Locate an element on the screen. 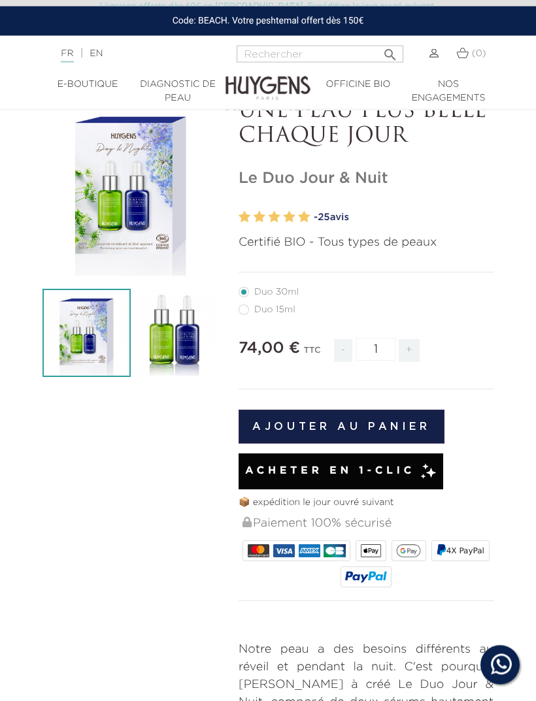  label: 3 is located at coordinates (274, 218).